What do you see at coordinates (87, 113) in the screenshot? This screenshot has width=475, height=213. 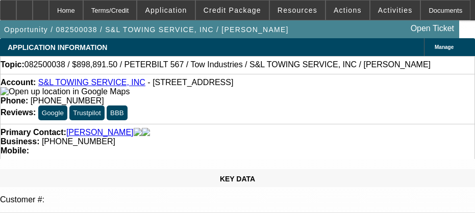 I see `button: Trustpilot` at bounding box center [87, 113].